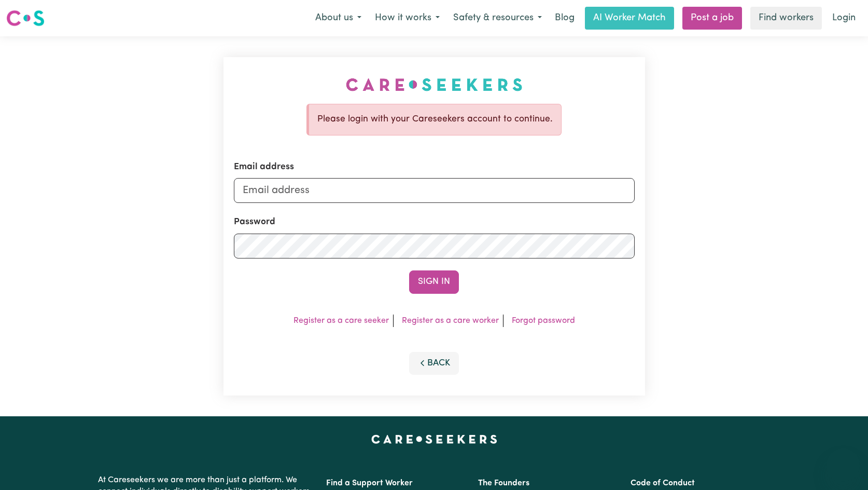  I want to click on label: Email address, so click(264, 167).